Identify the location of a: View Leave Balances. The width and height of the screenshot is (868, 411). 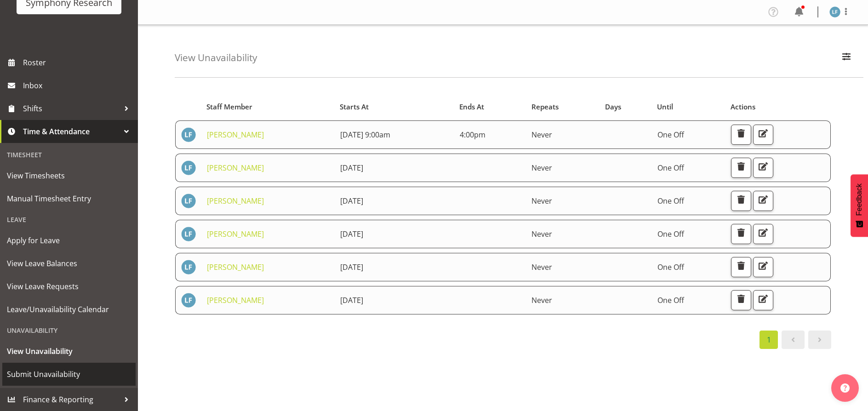
(69, 263).